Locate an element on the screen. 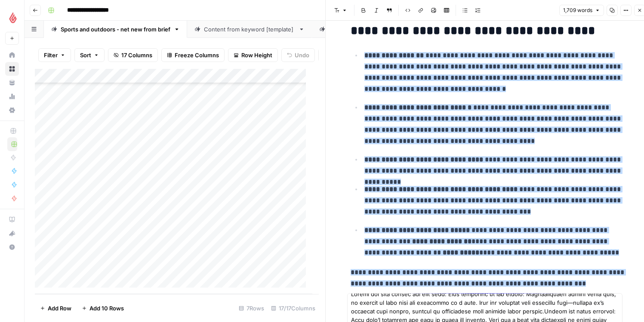  div: 7 Rows is located at coordinates (252, 308).